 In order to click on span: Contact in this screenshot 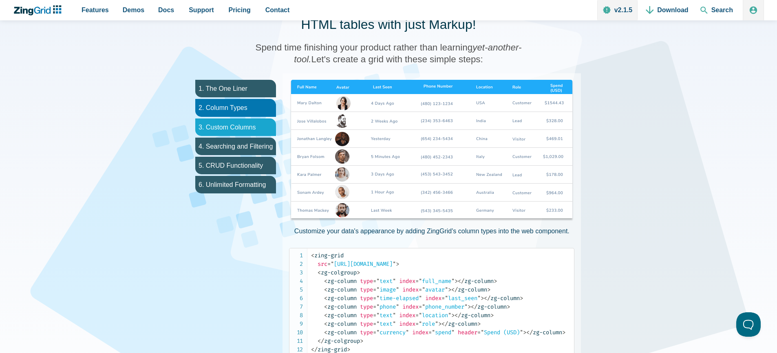, I will do `click(278, 10)`.